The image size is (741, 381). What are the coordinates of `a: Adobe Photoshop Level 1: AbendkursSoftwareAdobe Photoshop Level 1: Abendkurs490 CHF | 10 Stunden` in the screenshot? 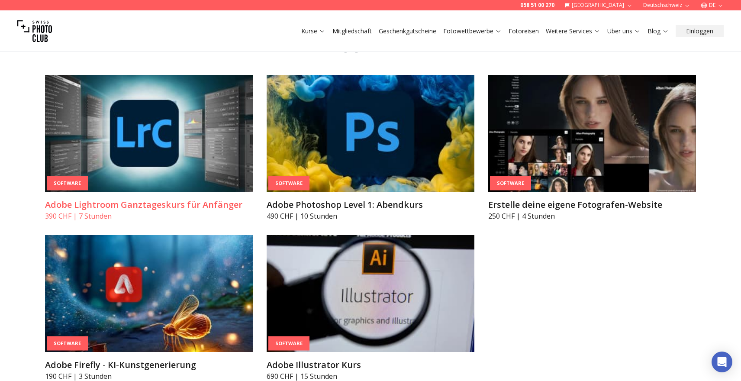 It's located at (371, 148).